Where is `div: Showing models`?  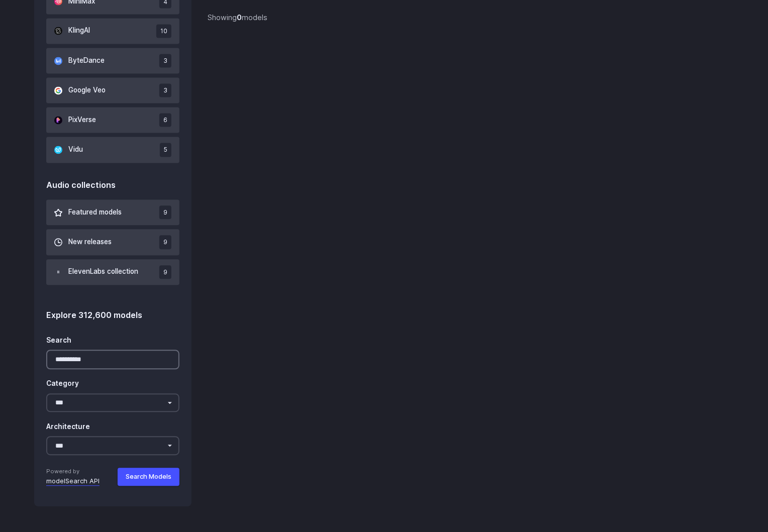
div: Showing models is located at coordinates (237, 18).